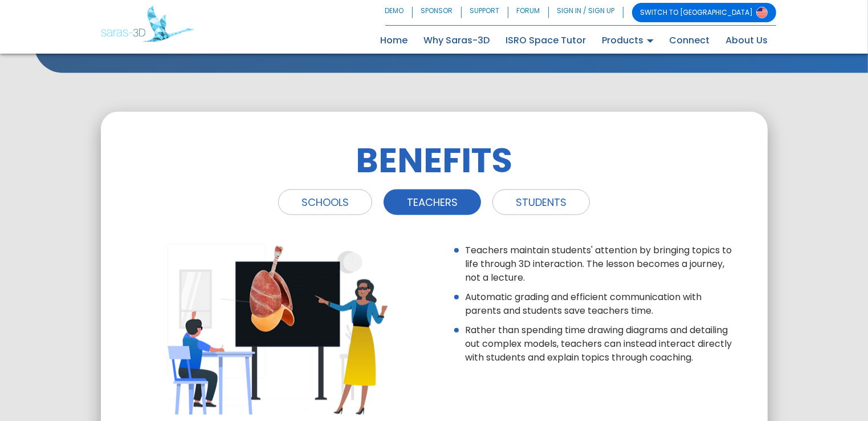 This screenshot has height=421, width=868. What do you see at coordinates (395, 40) in the screenshot?
I see `a: Home` at bounding box center [395, 40].